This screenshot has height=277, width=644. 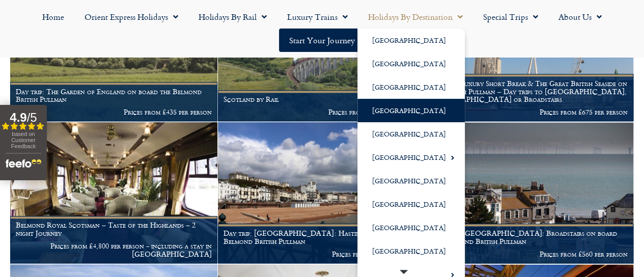 I want to click on a: About Us, so click(x=579, y=17).